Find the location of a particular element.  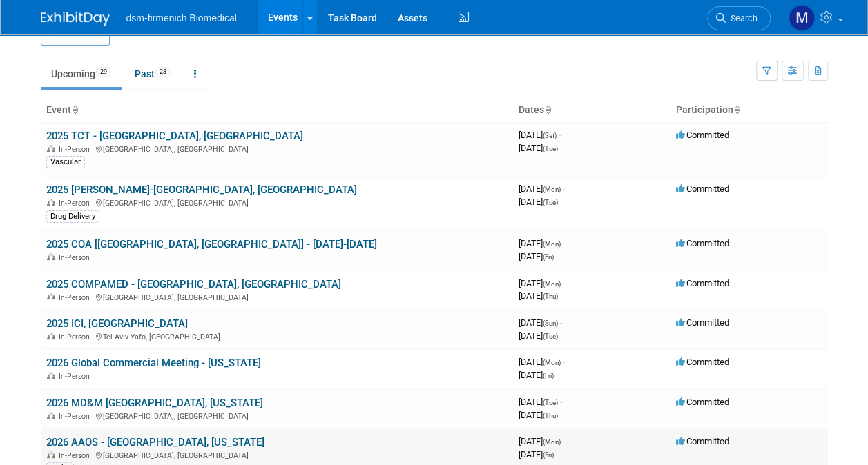

img: Melanie Davison is located at coordinates (802, 18).